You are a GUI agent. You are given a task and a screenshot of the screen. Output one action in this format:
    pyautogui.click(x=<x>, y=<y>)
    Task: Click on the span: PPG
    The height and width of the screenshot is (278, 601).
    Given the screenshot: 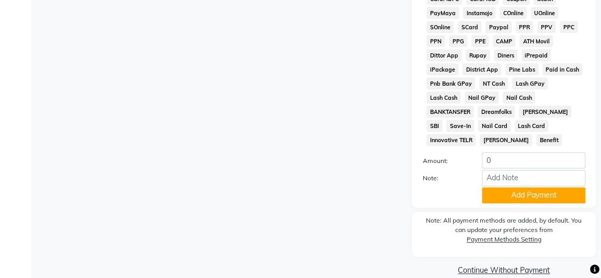 What is the action you would take?
    pyautogui.click(x=458, y=41)
    